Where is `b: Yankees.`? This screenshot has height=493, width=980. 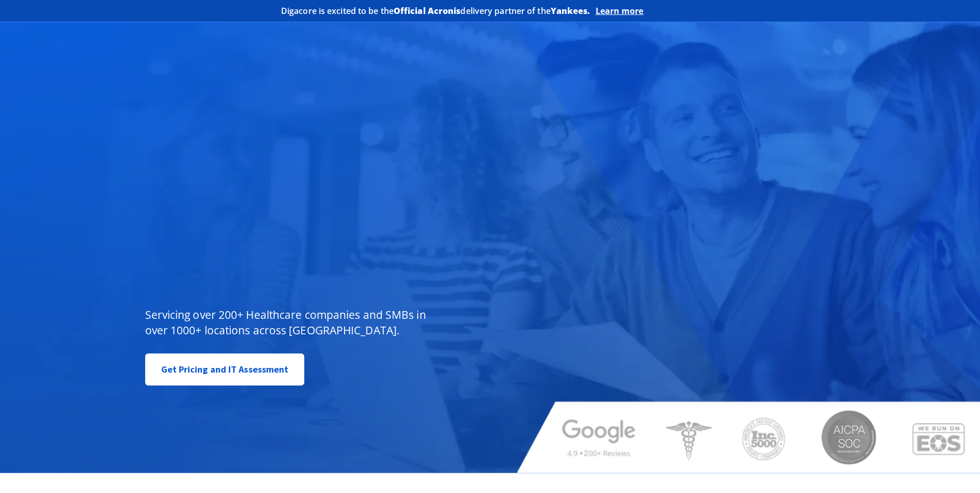
b: Yankees. is located at coordinates (571, 11).